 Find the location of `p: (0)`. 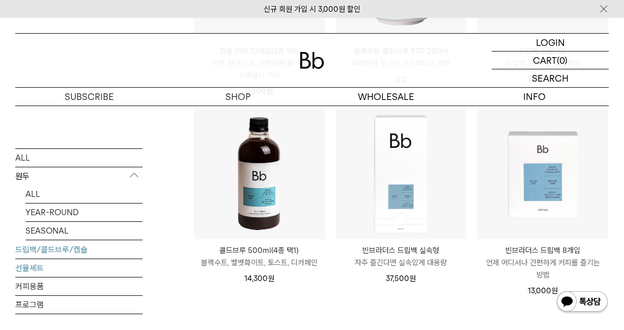

p: (0) is located at coordinates (562, 60).